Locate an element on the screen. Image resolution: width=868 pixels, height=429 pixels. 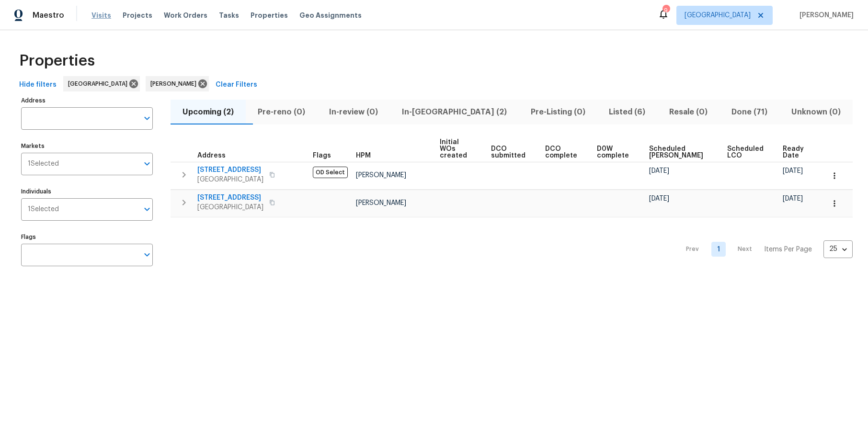
button: Hide filters is located at coordinates (38, 84).